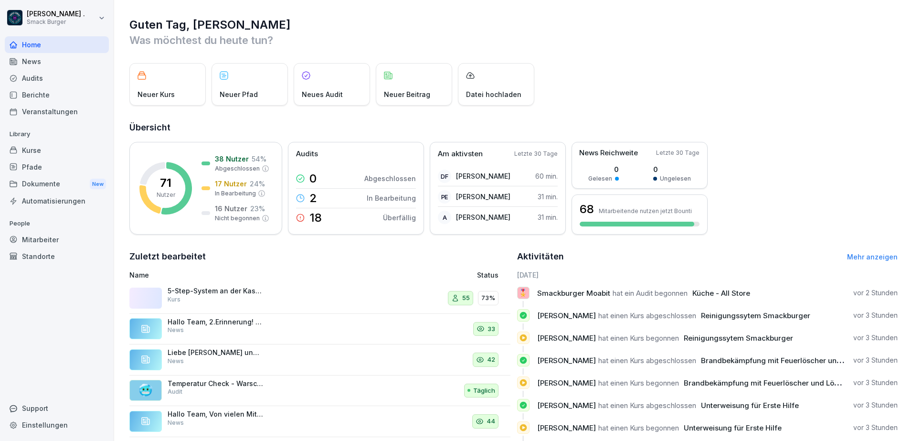  What do you see at coordinates (320, 329) in the screenshot?
I see `a: Hallo Team, 2.Erinnerung! viele von euch haben uns die Rote Karte (Lebensmittelbelehrung) noch ni...` at bounding box center [320, 329].